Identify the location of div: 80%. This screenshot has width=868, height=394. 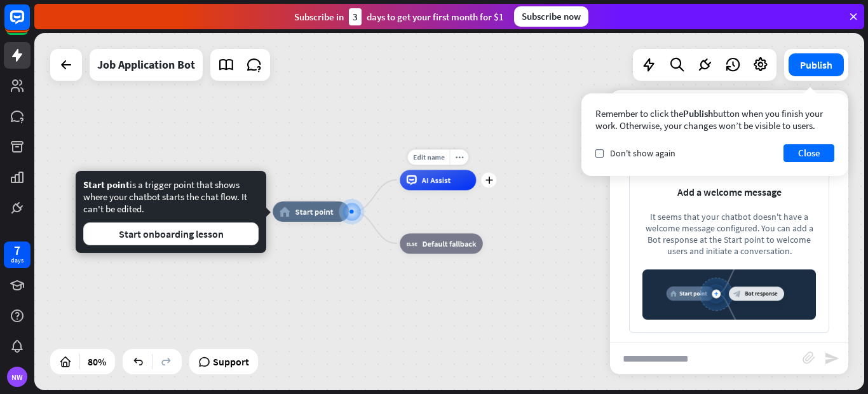
(97, 362).